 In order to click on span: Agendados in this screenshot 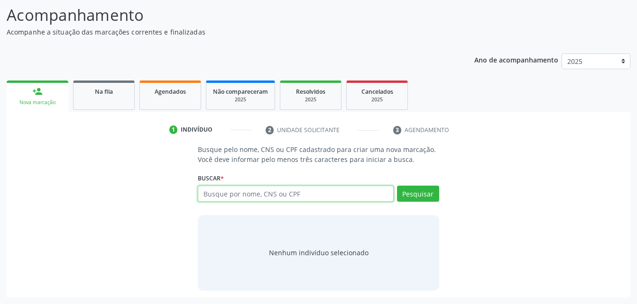, I will do `click(170, 92)`.